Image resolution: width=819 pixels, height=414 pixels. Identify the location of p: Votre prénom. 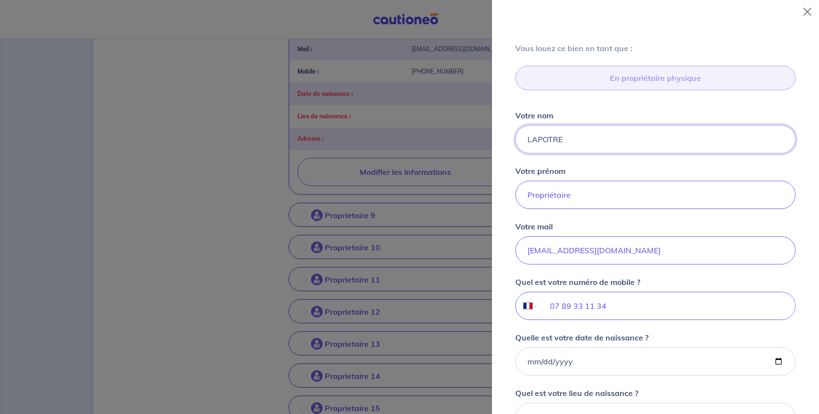
(540, 171).